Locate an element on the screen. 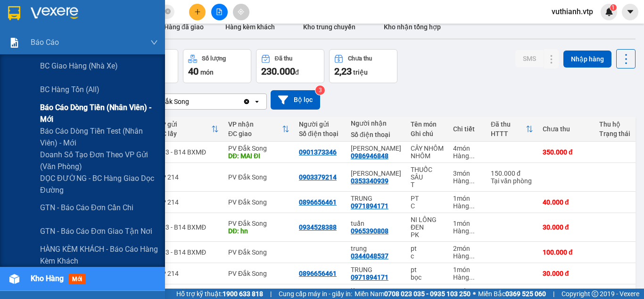  span: close-circle is located at coordinates (168, 11).